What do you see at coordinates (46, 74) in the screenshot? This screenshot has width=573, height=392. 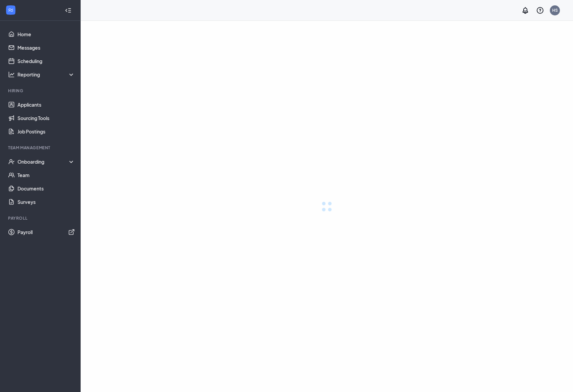 I see `div: Reporting` at bounding box center [46, 74].